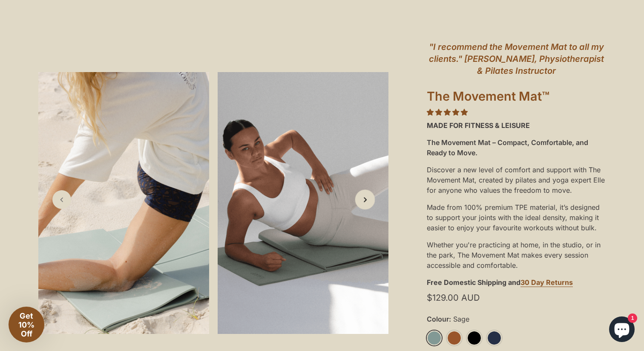 The width and height of the screenshot is (644, 351). Describe the element at coordinates (516, 318) in the screenshot. I see `label: Colour:` at that location.